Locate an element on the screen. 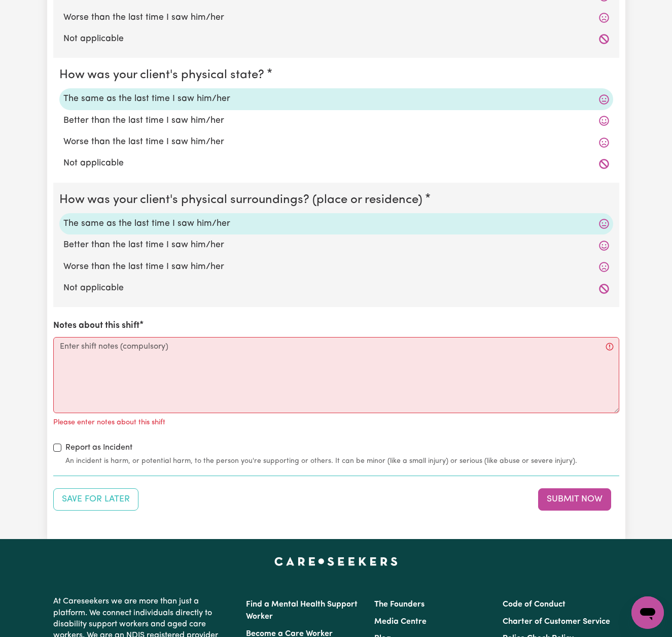 The height and width of the screenshot is (637, 672). button: Submit your job report is located at coordinates (574, 499).